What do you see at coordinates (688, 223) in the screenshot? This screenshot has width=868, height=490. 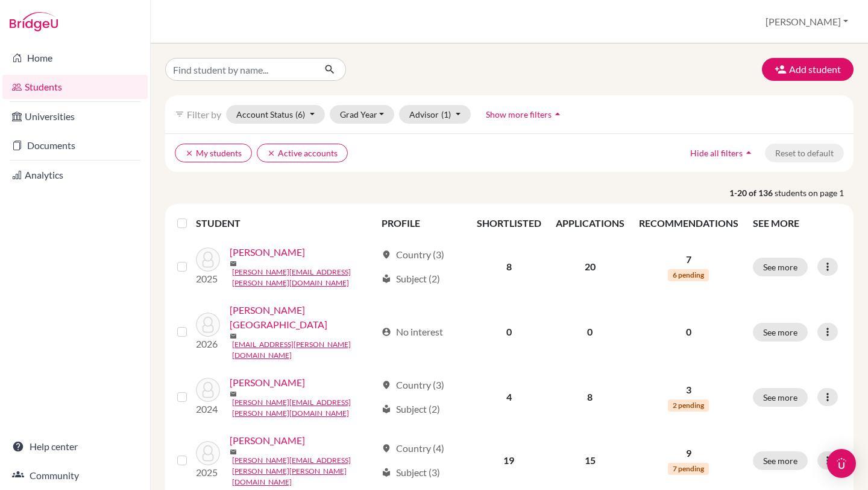 I see `th: RECOMMENDATIONS` at bounding box center [688, 223].